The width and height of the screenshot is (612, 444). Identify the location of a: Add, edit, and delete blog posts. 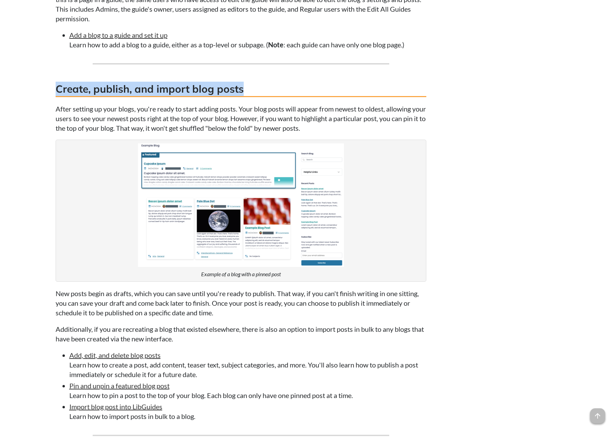
(115, 355).